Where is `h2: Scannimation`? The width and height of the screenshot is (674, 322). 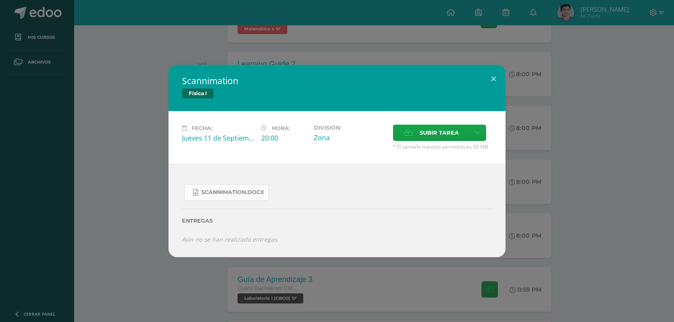 h2: Scannimation is located at coordinates (337, 81).